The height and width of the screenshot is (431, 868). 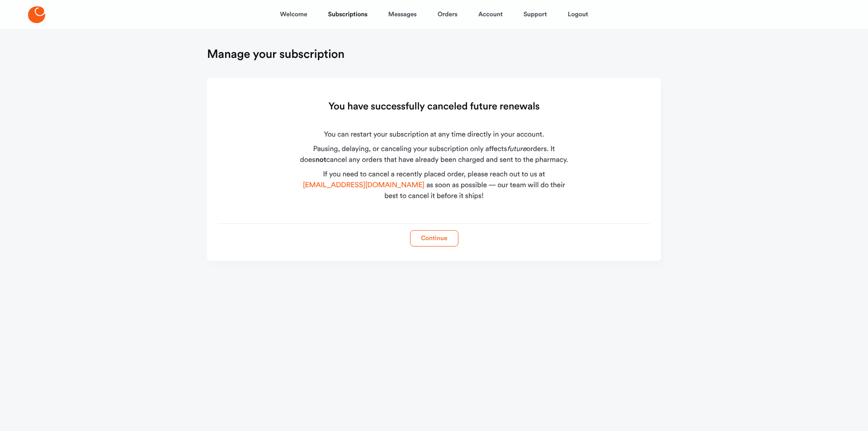 What do you see at coordinates (448, 14) in the screenshot?
I see `a: Orders` at bounding box center [448, 14].